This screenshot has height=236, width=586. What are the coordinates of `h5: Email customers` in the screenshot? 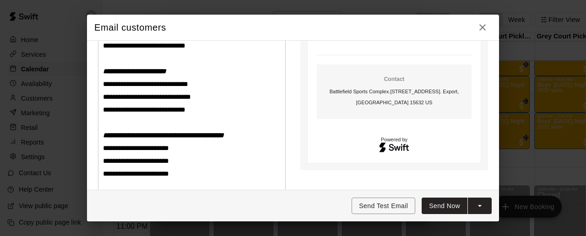 It's located at (130, 27).